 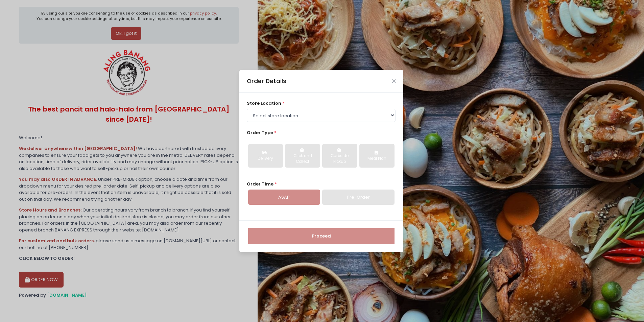 What do you see at coordinates (394, 81) in the screenshot?
I see `button: Close` at bounding box center [394, 81].